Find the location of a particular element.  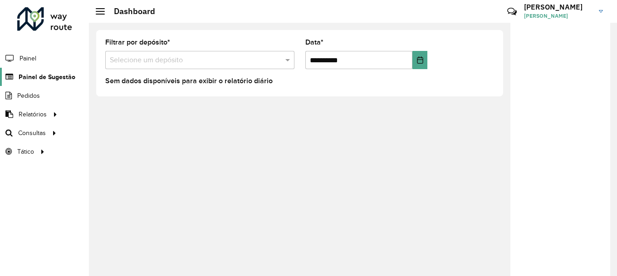

span: Painel de Sugestão is located at coordinates (47, 77).